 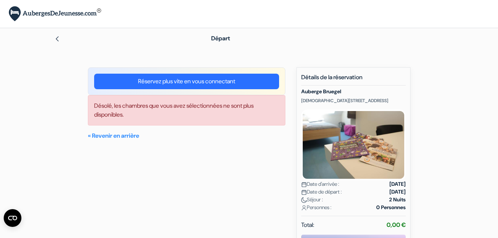 I want to click on h5: Détails de la réservation, so click(x=354, y=79).